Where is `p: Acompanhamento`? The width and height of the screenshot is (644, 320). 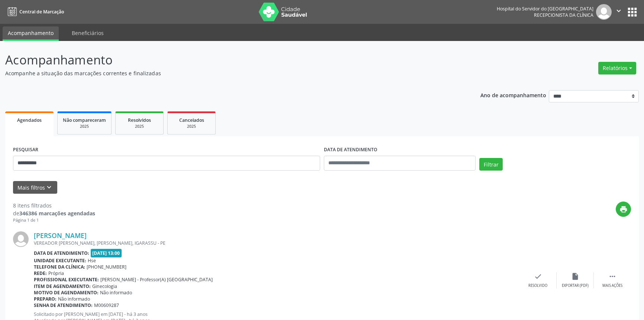 p: Acompanhamento is located at coordinates (227, 60).